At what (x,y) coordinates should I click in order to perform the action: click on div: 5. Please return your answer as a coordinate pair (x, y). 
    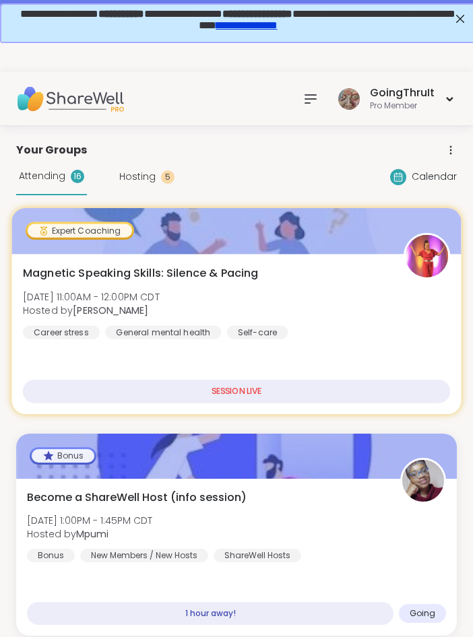
    Looking at the image, I should click on (168, 177).